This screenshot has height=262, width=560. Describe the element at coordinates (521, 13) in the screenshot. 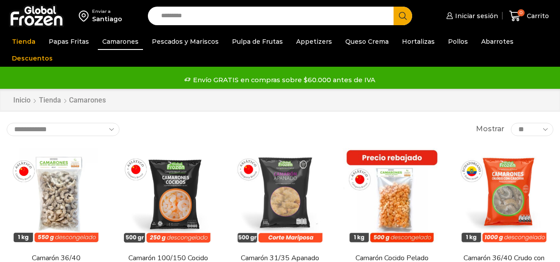

I see `span: 0` at that location.